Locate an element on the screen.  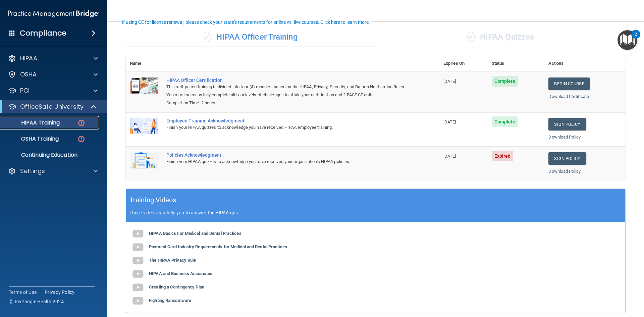
p: These videos can help you to answer the HIPAA quiz is located at coordinates (376, 213).